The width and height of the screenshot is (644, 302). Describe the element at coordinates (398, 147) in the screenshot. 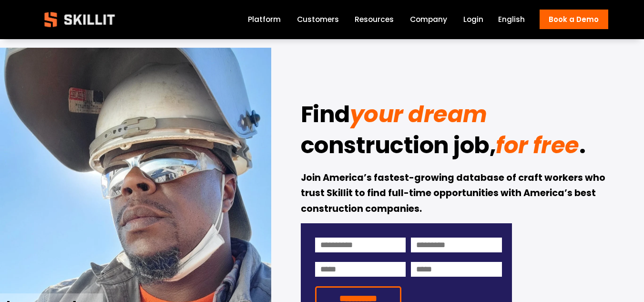

I see `strong: construction job,` at that location.